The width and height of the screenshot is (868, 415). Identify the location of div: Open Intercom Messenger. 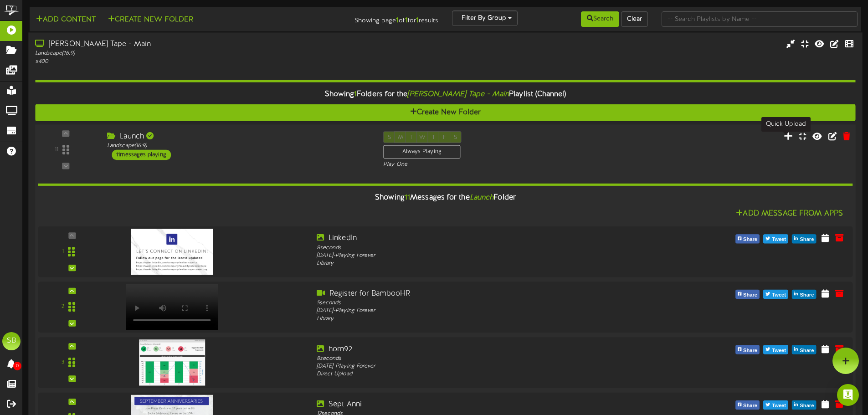
(848, 395).